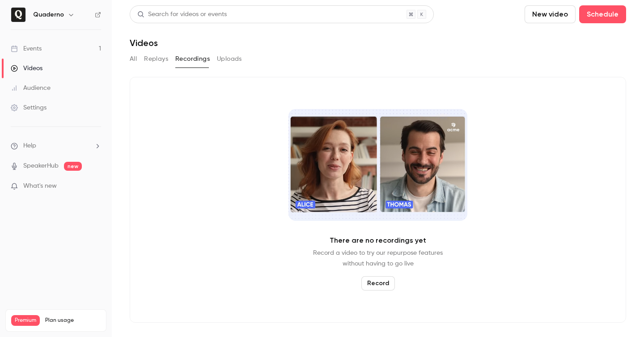  I want to click on img: Quaderno, so click(19, 15).